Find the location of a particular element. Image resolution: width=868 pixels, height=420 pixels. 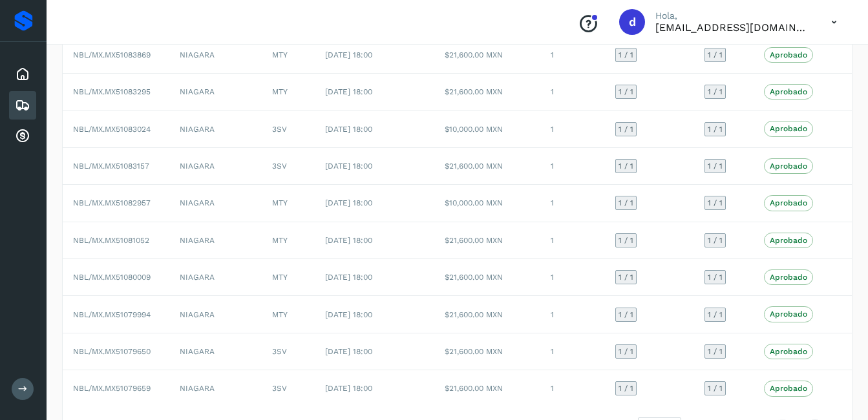

p: dcordero@grupoterramex.com is located at coordinates (733, 27).